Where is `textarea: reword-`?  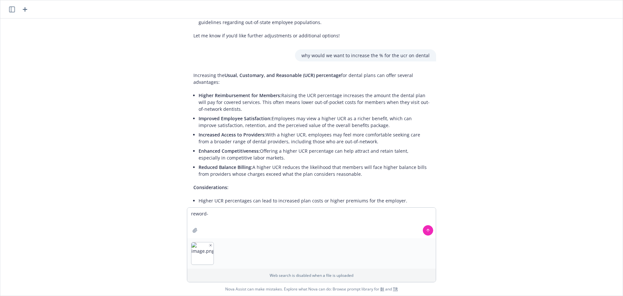 textarea: reword- is located at coordinates (312, 223).